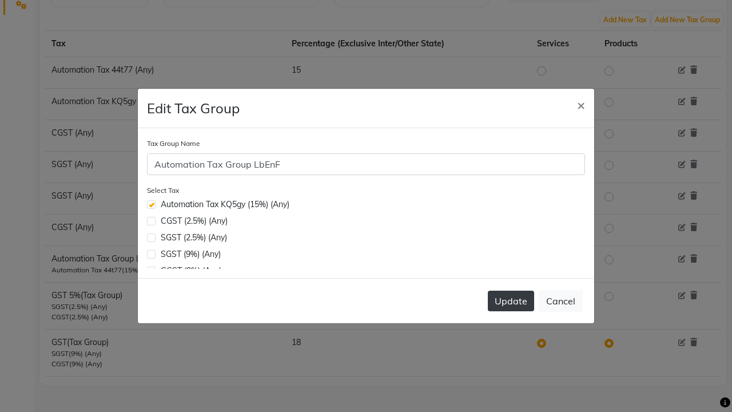  What do you see at coordinates (373, 270) in the screenshot?
I see `div: CGST (9%) (Any)` at bounding box center [373, 270].